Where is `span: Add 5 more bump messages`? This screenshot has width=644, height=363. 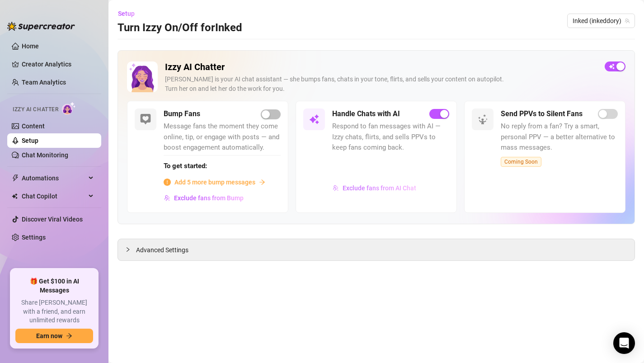
span: Add 5 more bump messages is located at coordinates (215, 182).